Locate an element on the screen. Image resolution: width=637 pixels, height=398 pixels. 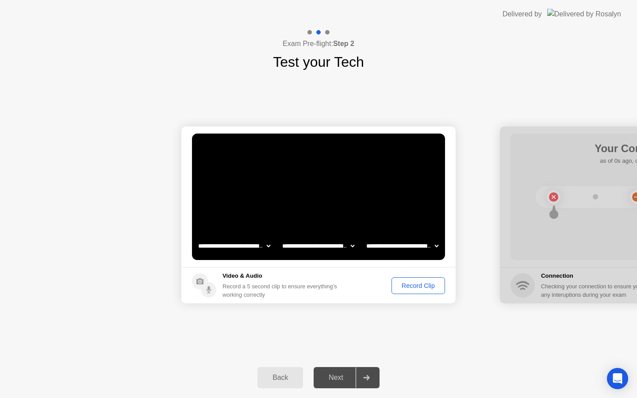
h5: Video & Audio is located at coordinates (281, 276).